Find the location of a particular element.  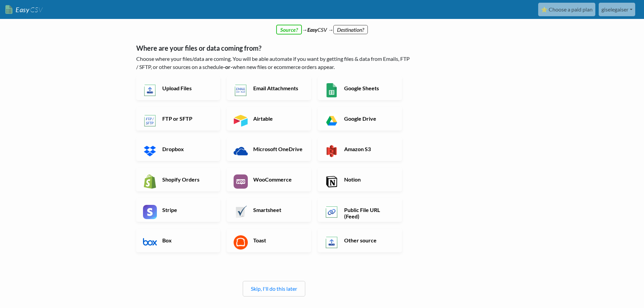

a: Airtable is located at coordinates (269, 119).